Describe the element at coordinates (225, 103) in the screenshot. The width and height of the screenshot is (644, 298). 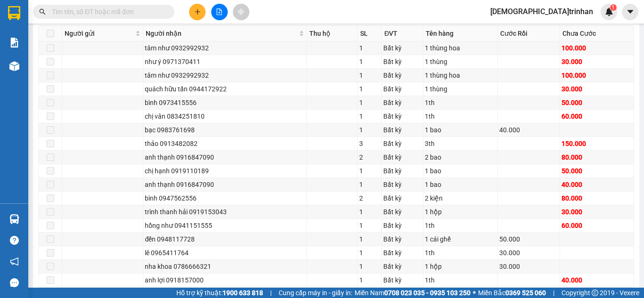
I see `div: bình 0973415556` at that location.